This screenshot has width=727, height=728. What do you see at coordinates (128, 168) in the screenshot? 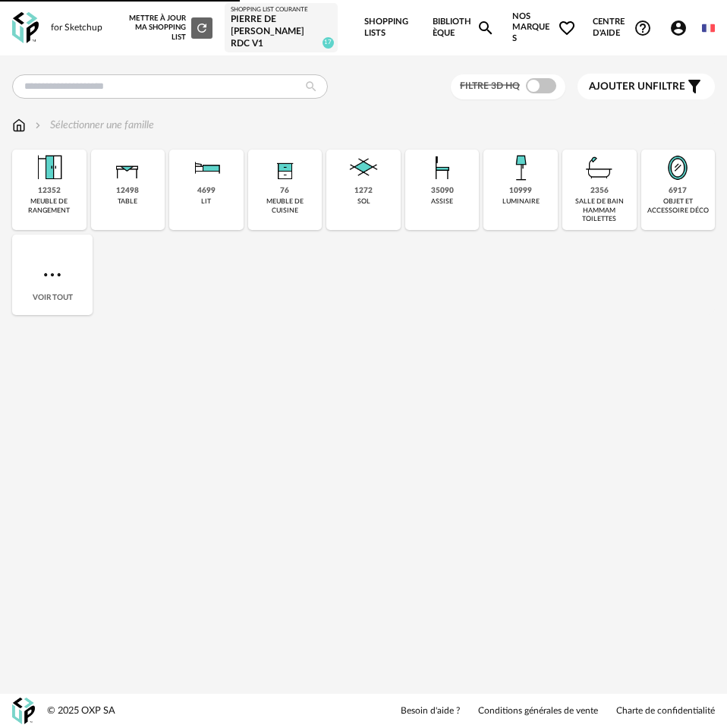
I see `img: Table.png` at bounding box center [128, 168].